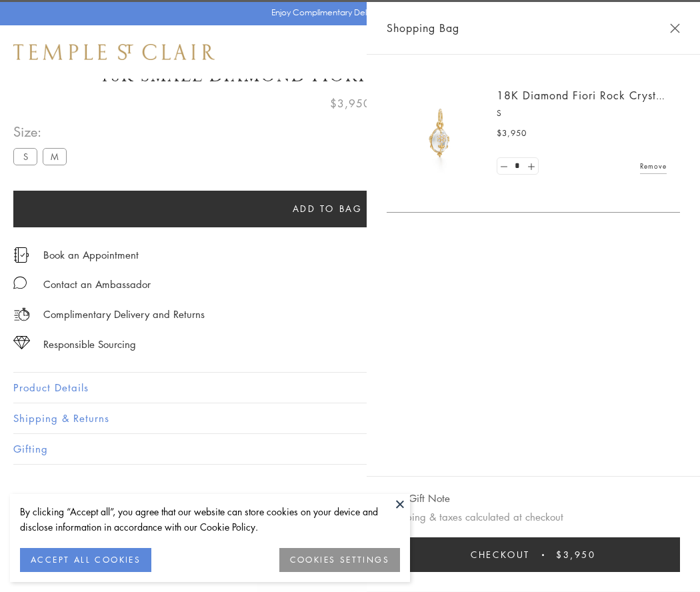 This screenshot has height=592, width=700. What do you see at coordinates (531, 166) in the screenshot?
I see `a: Set quantity to 2` at bounding box center [531, 166].